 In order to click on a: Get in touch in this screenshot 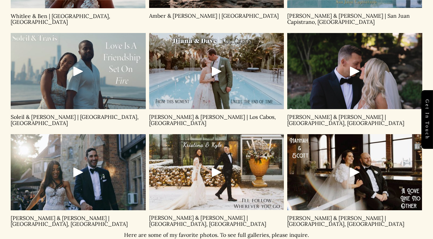, I will do `click(428, 120)`.